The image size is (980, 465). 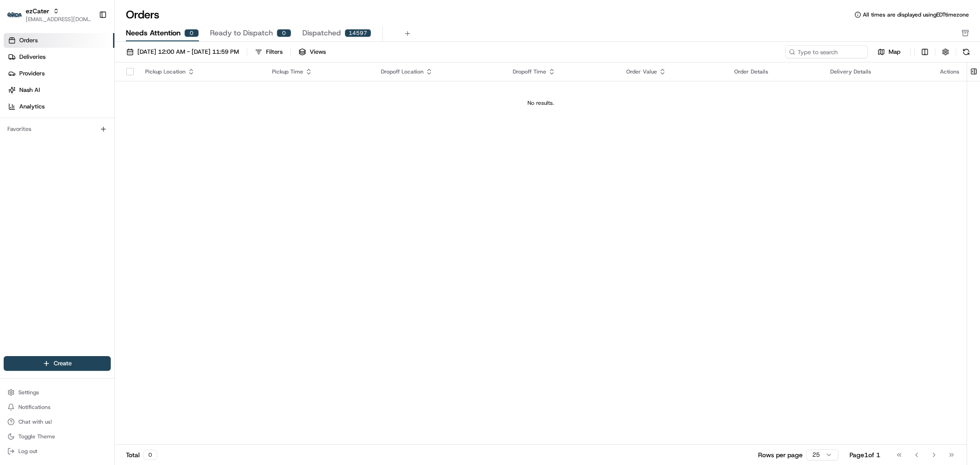 What do you see at coordinates (541, 103) in the screenshot?
I see `div: No results.` at bounding box center [541, 103].